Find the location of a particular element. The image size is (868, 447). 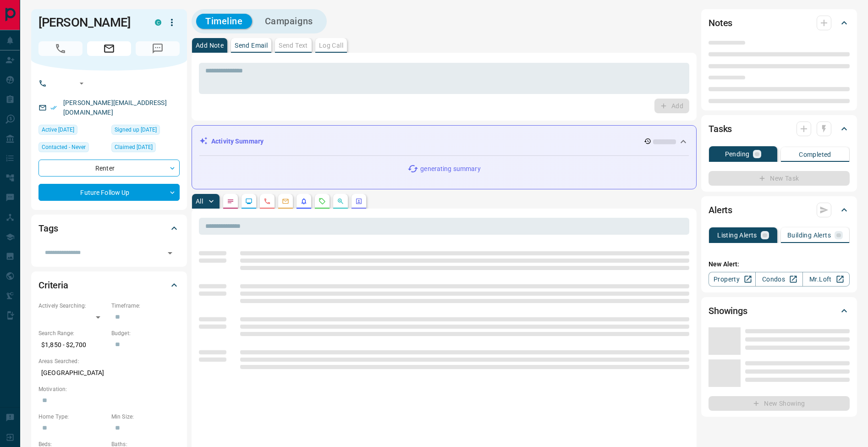

p: New Alert: is located at coordinates (779, 264).